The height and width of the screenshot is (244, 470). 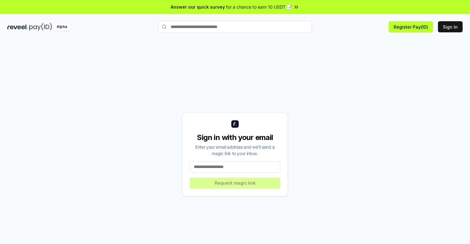 I want to click on button: Register Pay(ID), so click(x=411, y=27).